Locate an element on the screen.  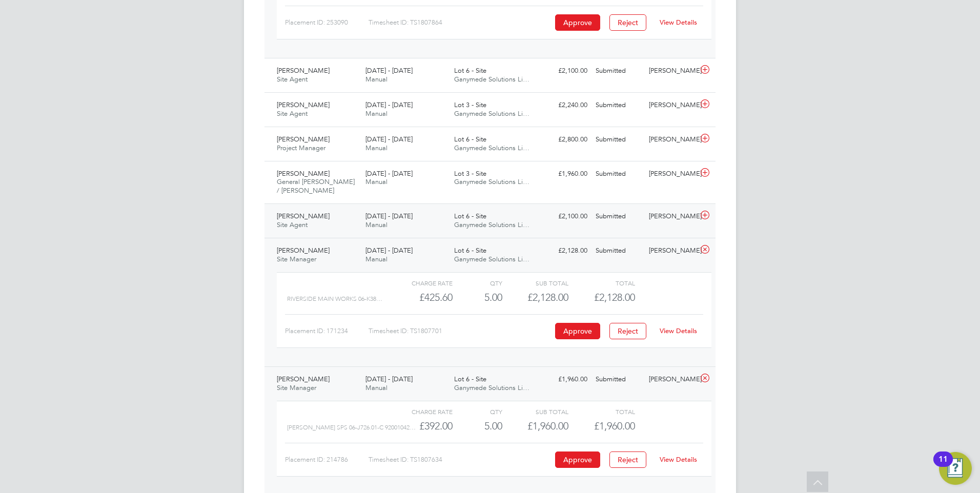
div: 11 is located at coordinates (942, 466).